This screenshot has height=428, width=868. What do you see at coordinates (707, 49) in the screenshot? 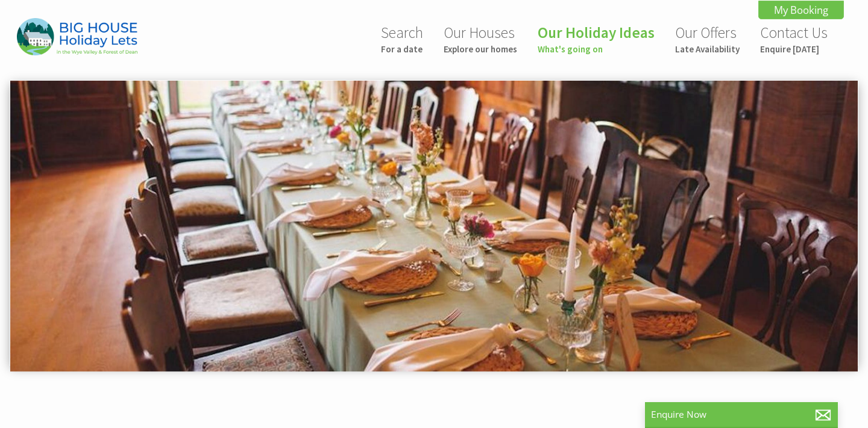
I see `small: Late Availability` at bounding box center [707, 49].